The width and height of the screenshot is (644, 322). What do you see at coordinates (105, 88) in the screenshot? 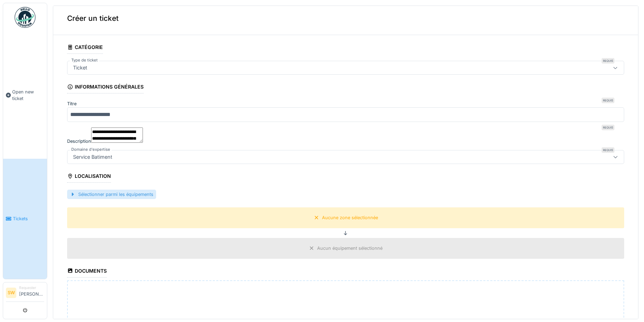
I see `div: Informations générales` at bounding box center [105, 88].